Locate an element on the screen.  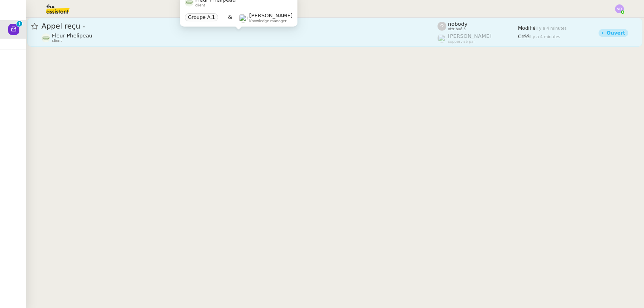
span: Knowledge manager is located at coordinates (267, 21).